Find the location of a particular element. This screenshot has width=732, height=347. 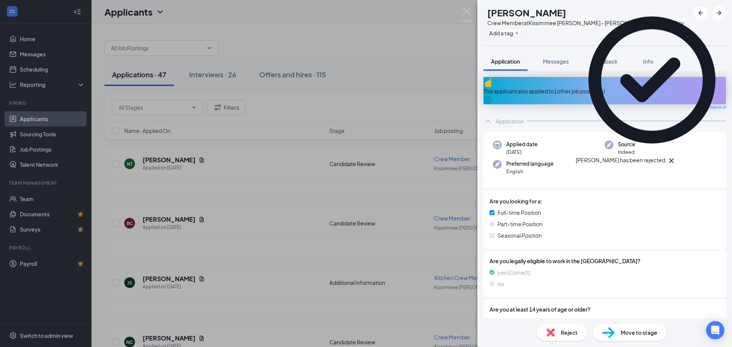

span: Reject is located at coordinates (569, 333).